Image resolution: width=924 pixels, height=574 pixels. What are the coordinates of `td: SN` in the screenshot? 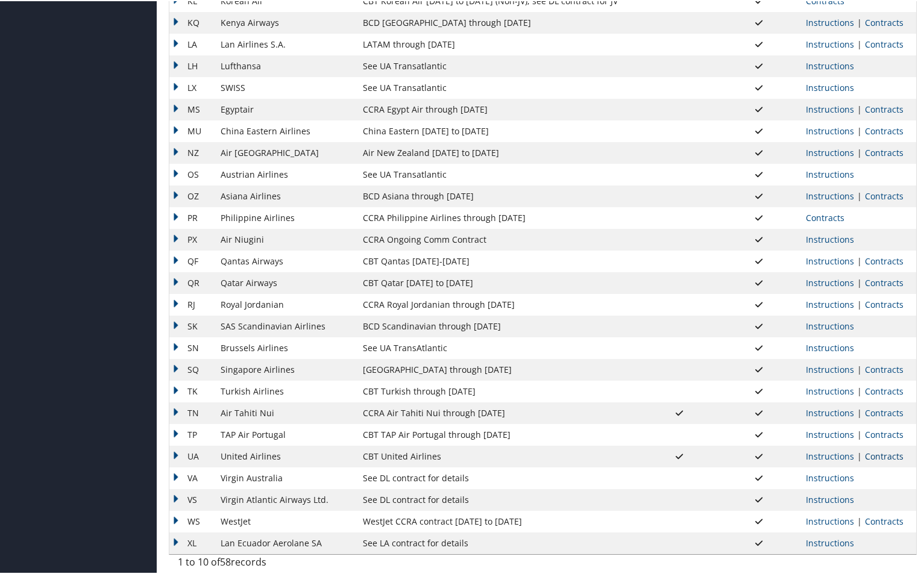 It's located at (192, 347).